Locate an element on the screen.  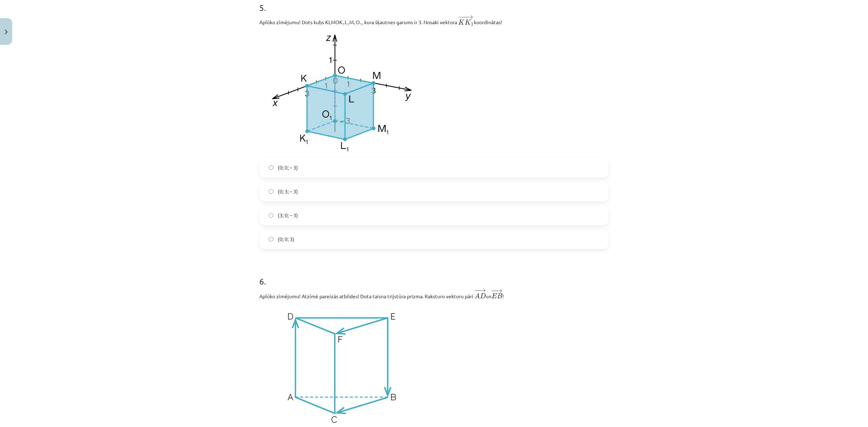
h1: 6 . is located at coordinates (434, 274).